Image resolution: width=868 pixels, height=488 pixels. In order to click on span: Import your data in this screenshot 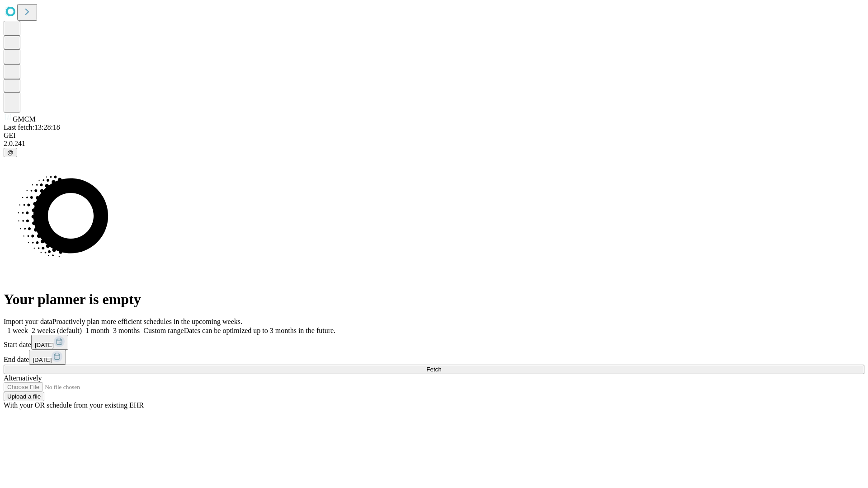, I will do `click(28, 321)`.